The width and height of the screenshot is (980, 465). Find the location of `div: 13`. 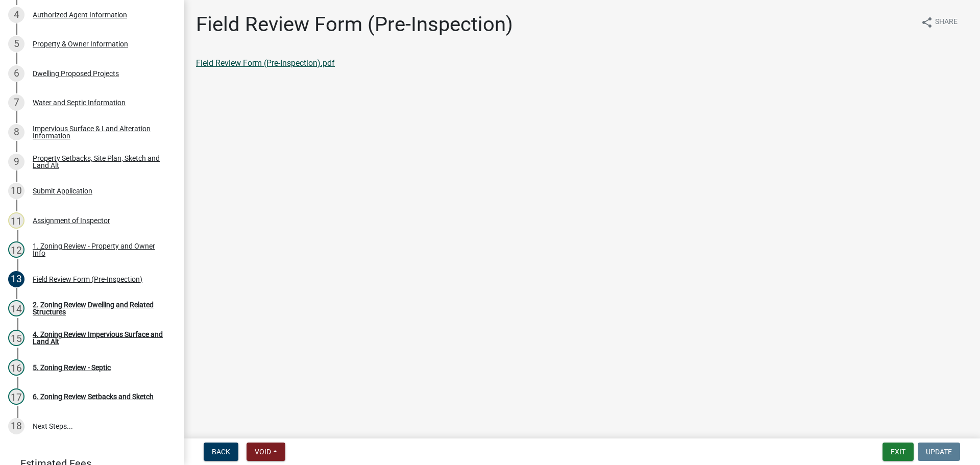

div: 13 is located at coordinates (16, 279).